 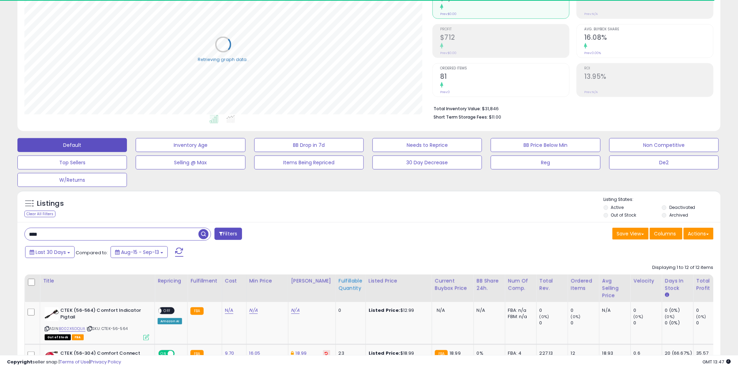 I want to click on div: 23, so click(x=350, y=354).